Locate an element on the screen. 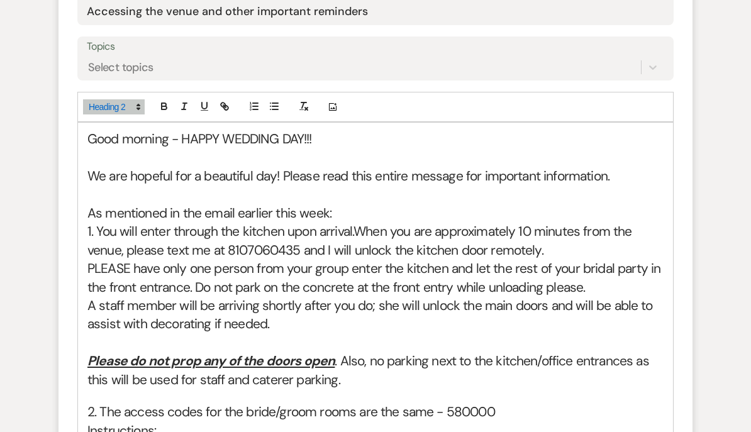 This screenshot has height=432, width=751. span: PLEASE have only one person from your group enter the kitchen and let the rest of your bridal par... is located at coordinates (376, 278).